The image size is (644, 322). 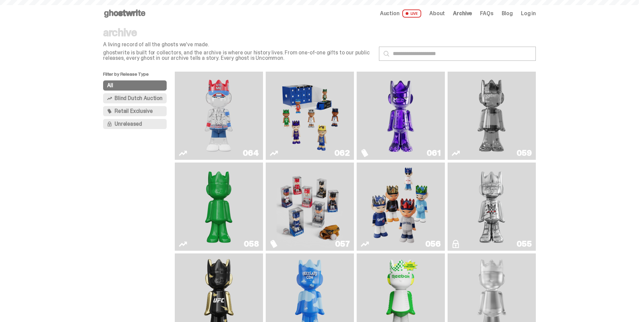 I want to click on p: Filter by Release Type, so click(x=139, y=76).